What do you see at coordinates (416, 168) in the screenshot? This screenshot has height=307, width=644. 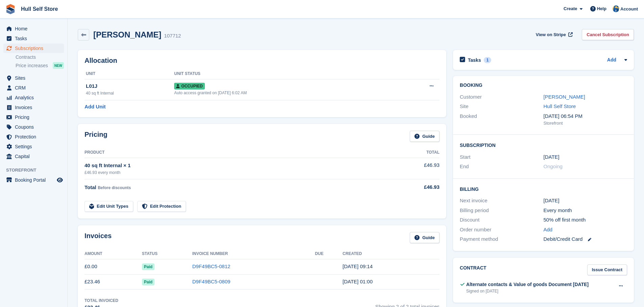 I see `td: £46.93` at bounding box center [416, 168].